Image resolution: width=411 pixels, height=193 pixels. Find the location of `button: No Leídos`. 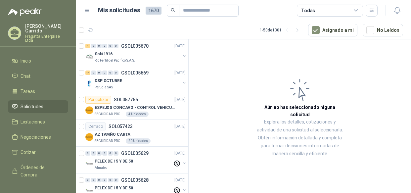

button: No Leídos is located at coordinates (383, 30).